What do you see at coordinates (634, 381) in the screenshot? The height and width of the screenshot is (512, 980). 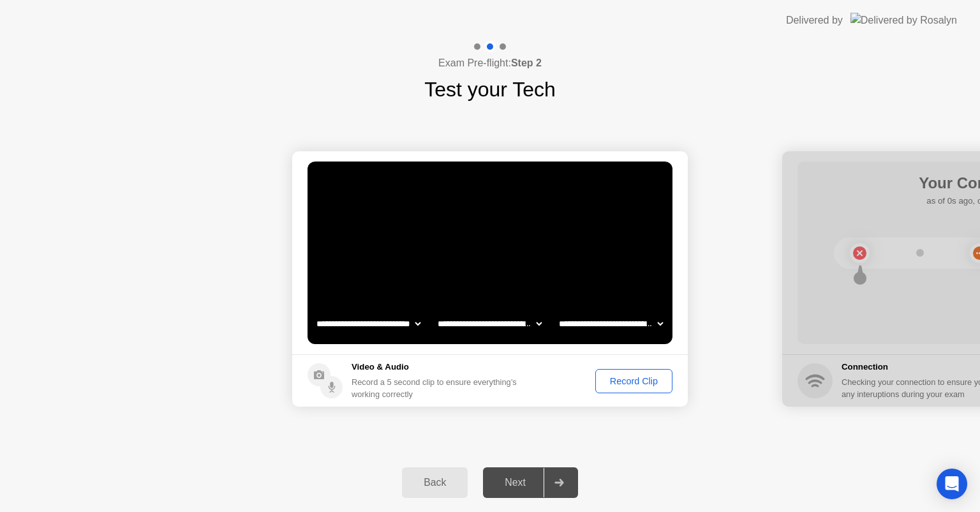 I see `div: Record Clip` at bounding box center [634, 381].